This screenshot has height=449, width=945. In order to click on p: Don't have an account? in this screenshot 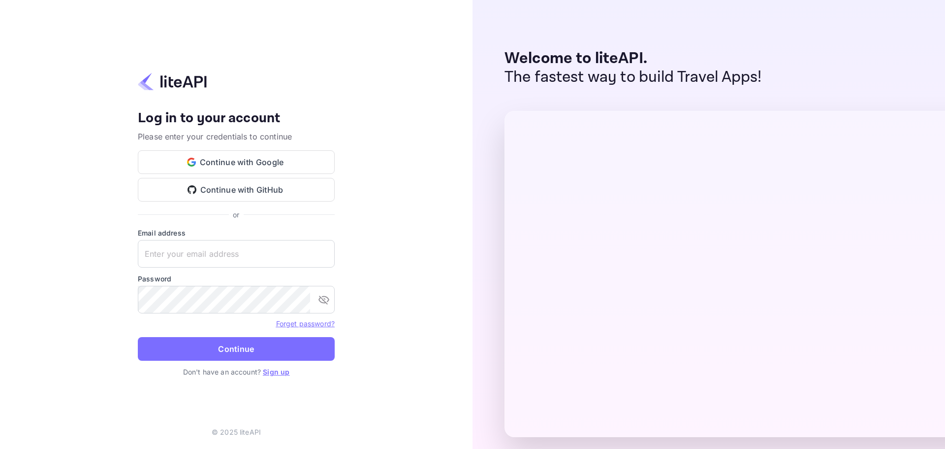, I will do `click(236, 371)`.